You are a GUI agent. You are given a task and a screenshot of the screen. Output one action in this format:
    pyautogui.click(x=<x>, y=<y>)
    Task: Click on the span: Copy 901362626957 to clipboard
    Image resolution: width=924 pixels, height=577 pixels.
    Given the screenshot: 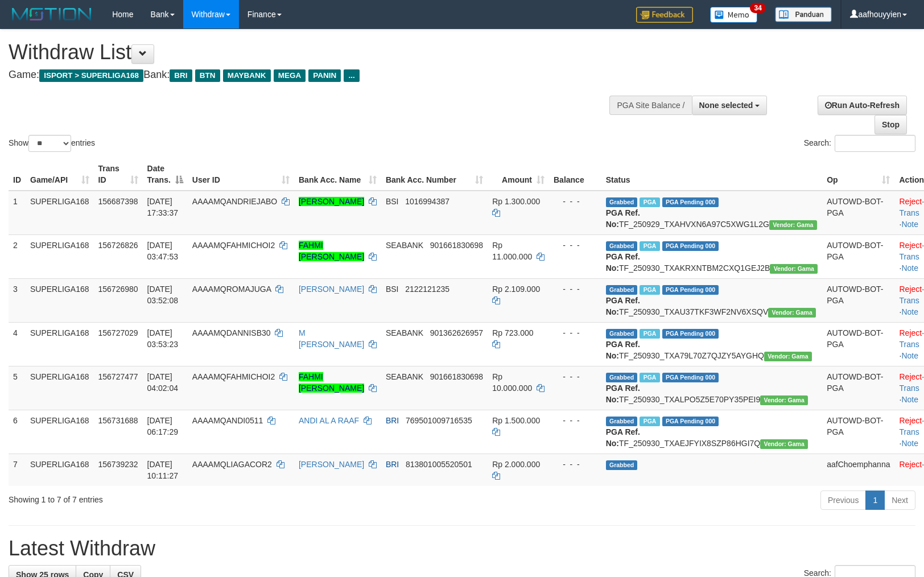 What is the action you would take?
    pyautogui.click(x=456, y=333)
    